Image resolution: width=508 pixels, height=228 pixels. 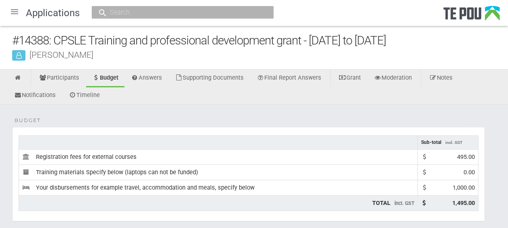 I want to click on div: 495.00, so click(x=466, y=157).